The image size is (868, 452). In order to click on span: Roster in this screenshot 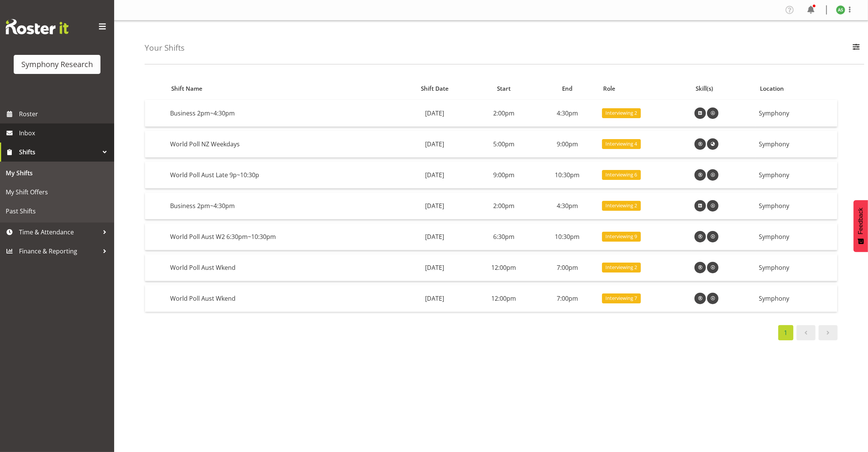, I will do `click(65, 114)`.